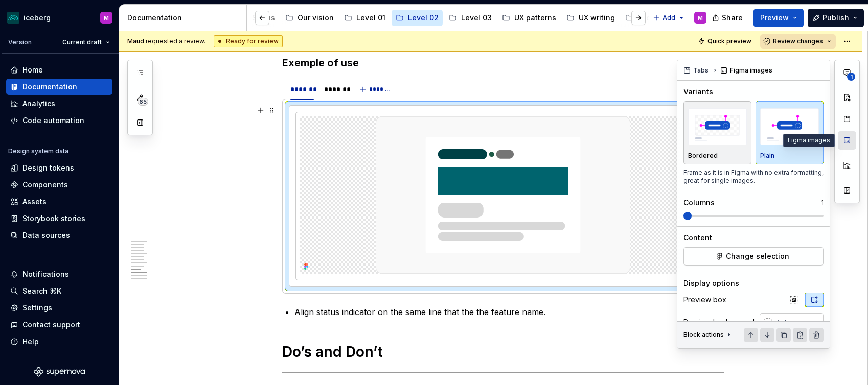 The width and height of the screenshot is (868, 385). I want to click on svg: Supernova Logo, so click(59, 372).